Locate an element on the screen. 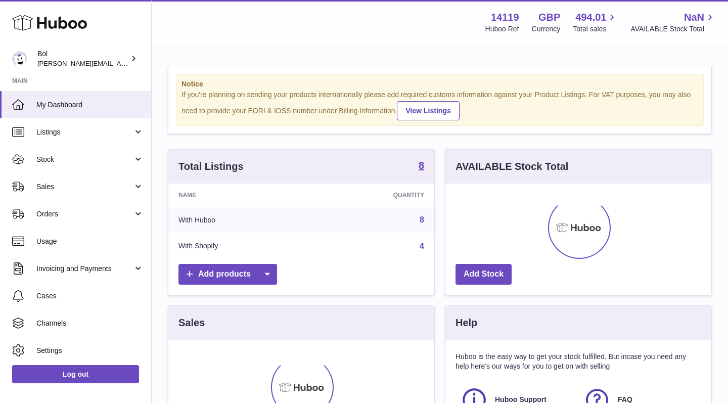 Image resolution: width=728 pixels, height=403 pixels. span: My Dashboard is located at coordinates (90, 105).